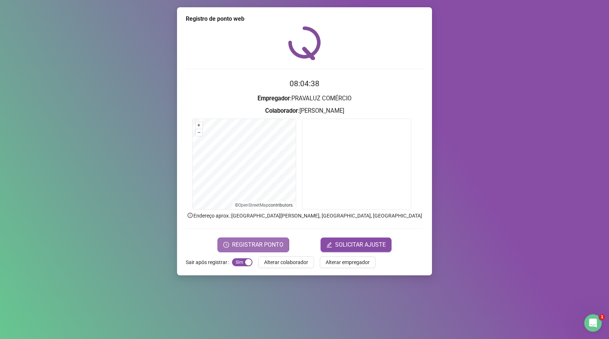 This screenshot has height=339, width=609. What do you see at coordinates (253, 205) in the screenshot?
I see `a: OpenStreetMap` at bounding box center [253, 205].